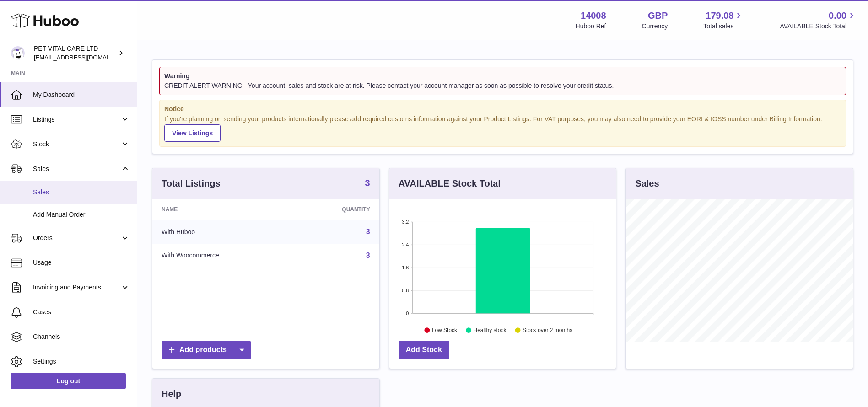 This screenshot has width=868, height=407. I want to click on div: Huboo Ref, so click(591, 26).